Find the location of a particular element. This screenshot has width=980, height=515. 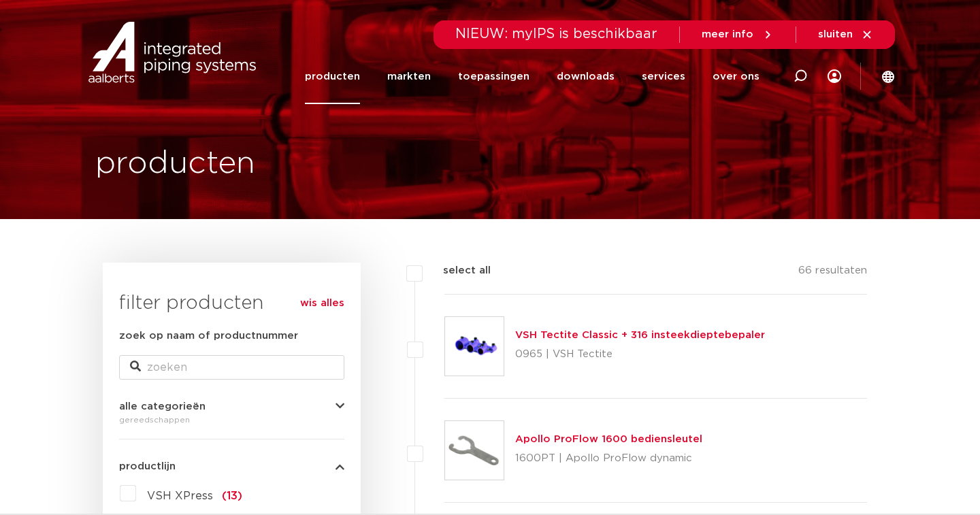

a: toepassingen is located at coordinates (493, 77).